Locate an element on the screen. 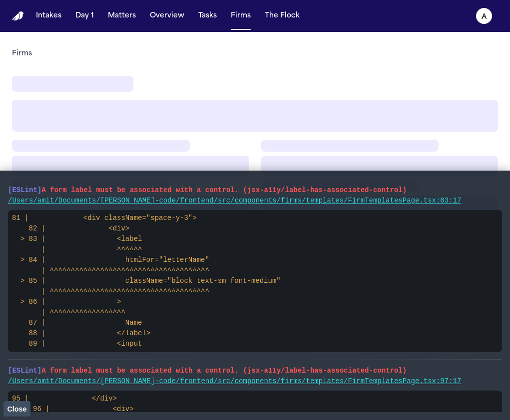  button: Intakes is located at coordinates (49, 16).